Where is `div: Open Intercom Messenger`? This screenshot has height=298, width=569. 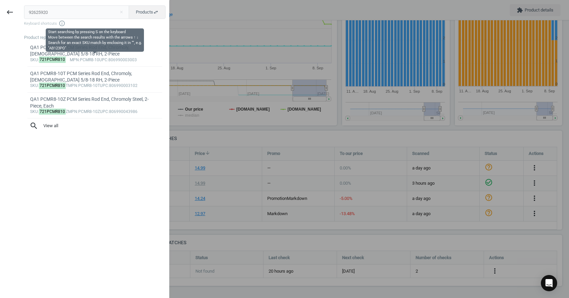 div: Open Intercom Messenger is located at coordinates (549, 283).